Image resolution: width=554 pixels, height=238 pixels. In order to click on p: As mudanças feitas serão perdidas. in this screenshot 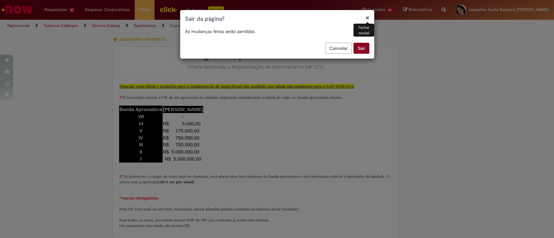, I will do `click(277, 31)`.